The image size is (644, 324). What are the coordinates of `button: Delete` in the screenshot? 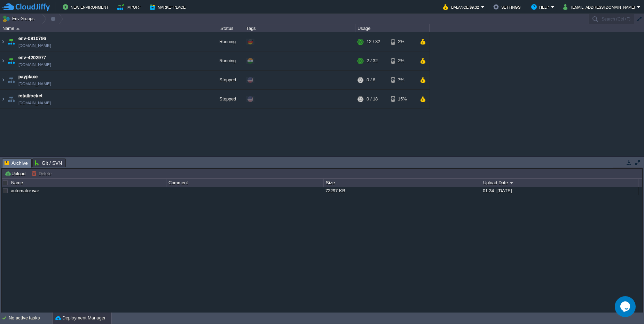 It's located at (43, 173).